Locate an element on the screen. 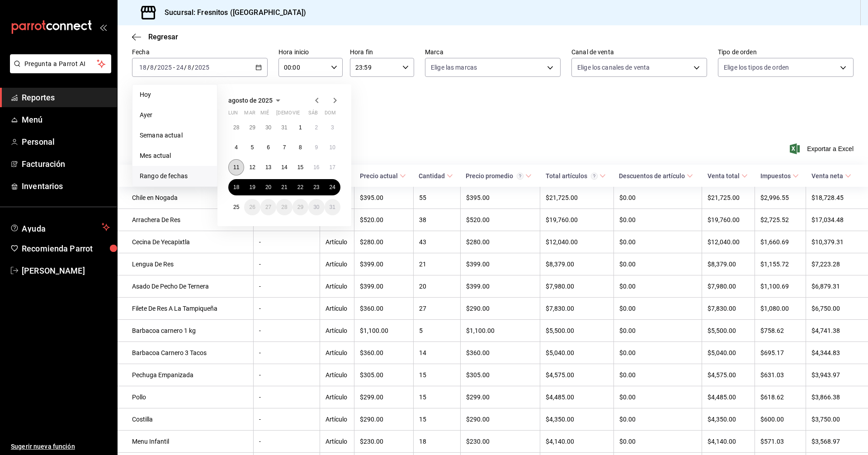 The image size is (868, 455). button: 15 de agosto de 2025 is located at coordinates (300, 167).